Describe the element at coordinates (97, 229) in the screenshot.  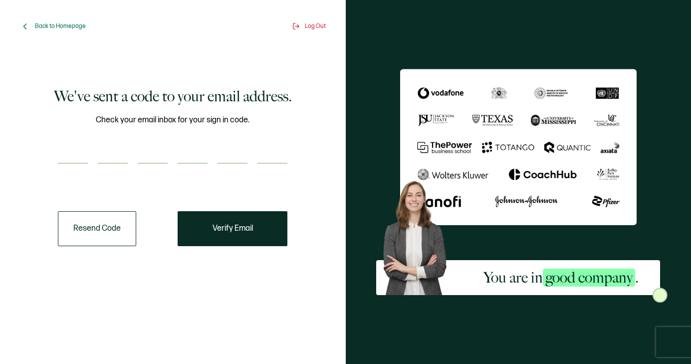
I see `button: Resend Code` at that location.